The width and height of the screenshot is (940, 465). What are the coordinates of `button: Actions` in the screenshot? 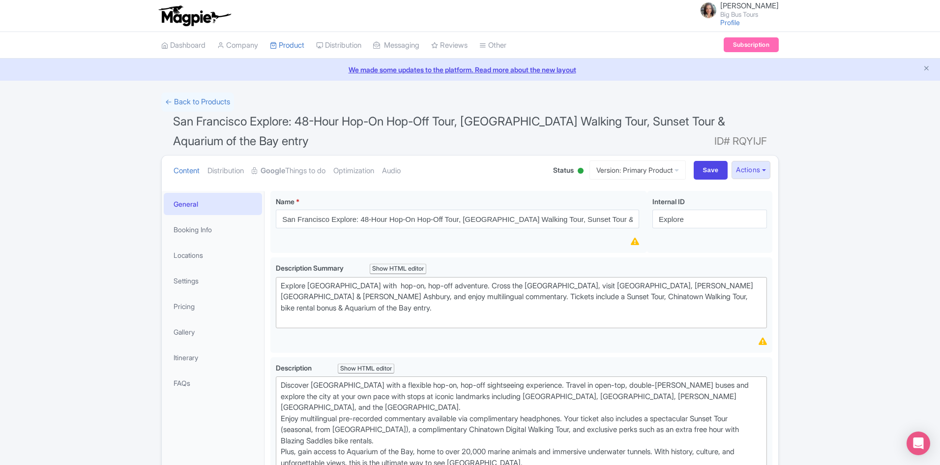 It's located at (751, 170).